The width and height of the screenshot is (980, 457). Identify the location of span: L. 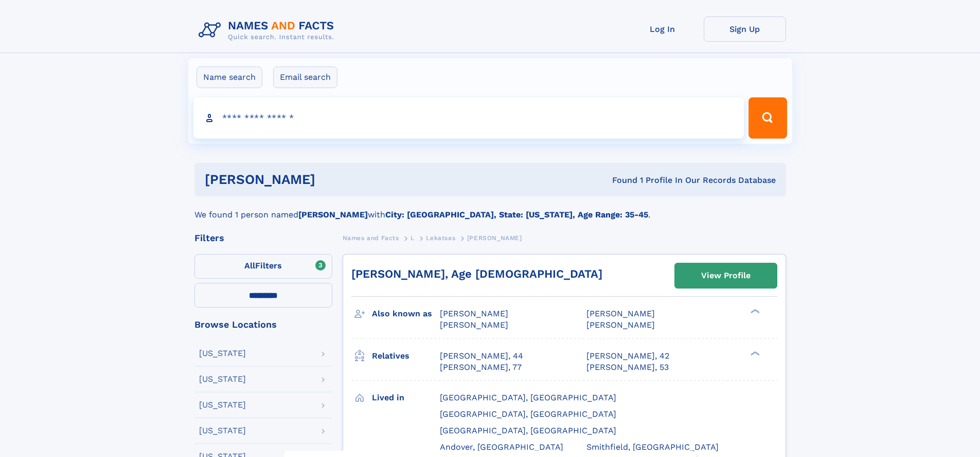
(412, 238).